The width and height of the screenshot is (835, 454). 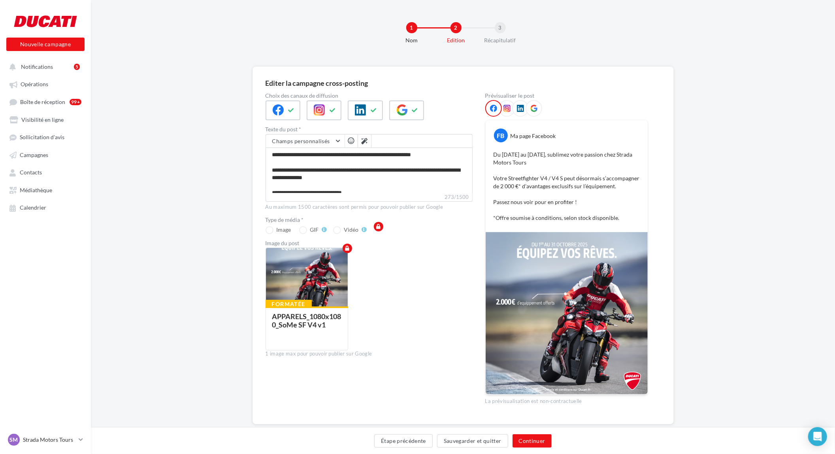 I want to click on a: Visibilité en ligne, so click(x=45, y=119).